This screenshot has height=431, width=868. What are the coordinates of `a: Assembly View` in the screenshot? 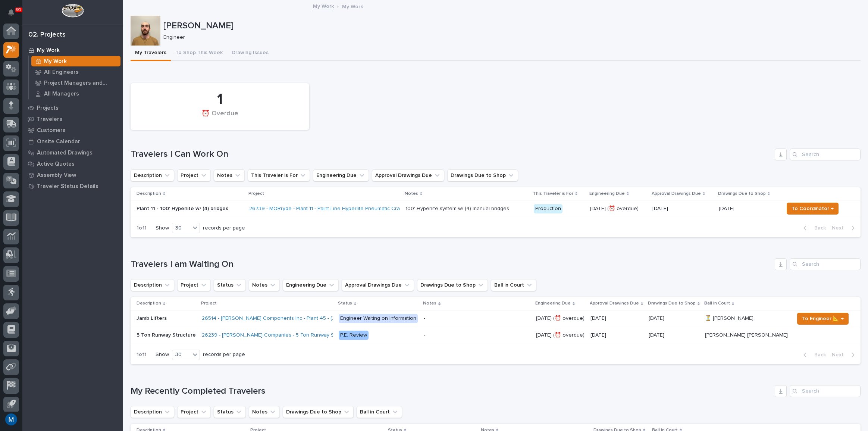 It's located at (73, 176).